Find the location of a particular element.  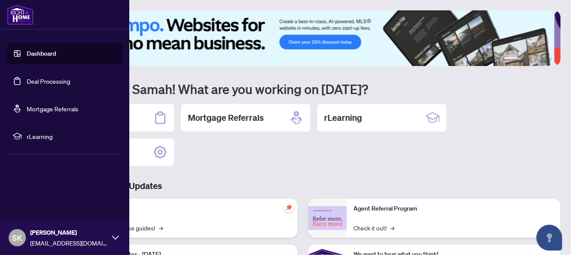

button: 4 is located at coordinates (537, 59).